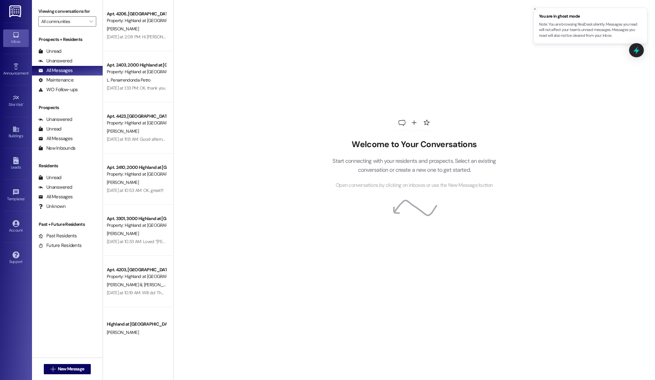 The height and width of the screenshot is (380, 655). I want to click on div: Prospects + Residents, so click(67, 39).